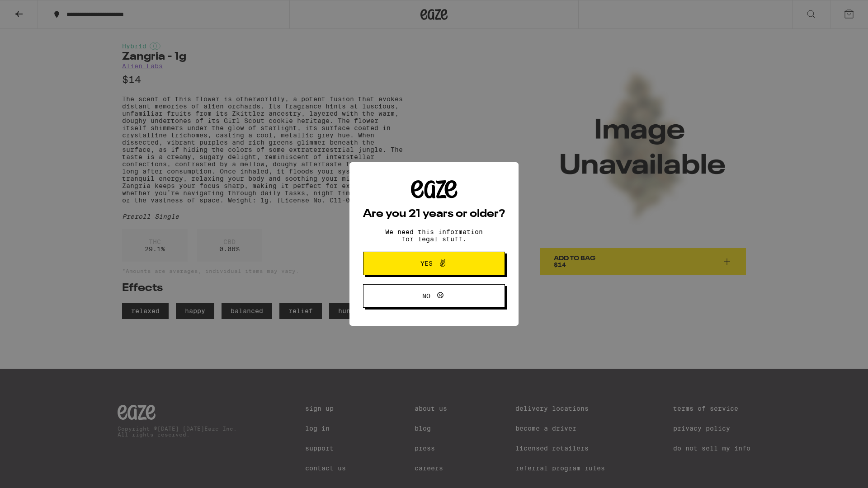 The height and width of the screenshot is (488, 868). Describe the element at coordinates (427, 296) in the screenshot. I see `span: No` at that location.